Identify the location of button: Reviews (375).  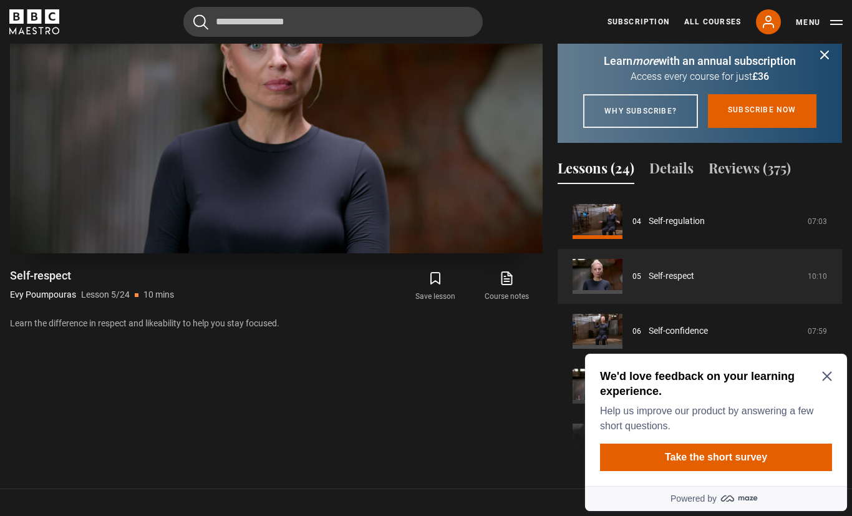
(749, 171).